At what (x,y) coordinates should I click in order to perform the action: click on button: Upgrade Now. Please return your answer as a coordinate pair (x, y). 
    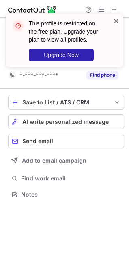
    Looking at the image, I should click on (61, 55).